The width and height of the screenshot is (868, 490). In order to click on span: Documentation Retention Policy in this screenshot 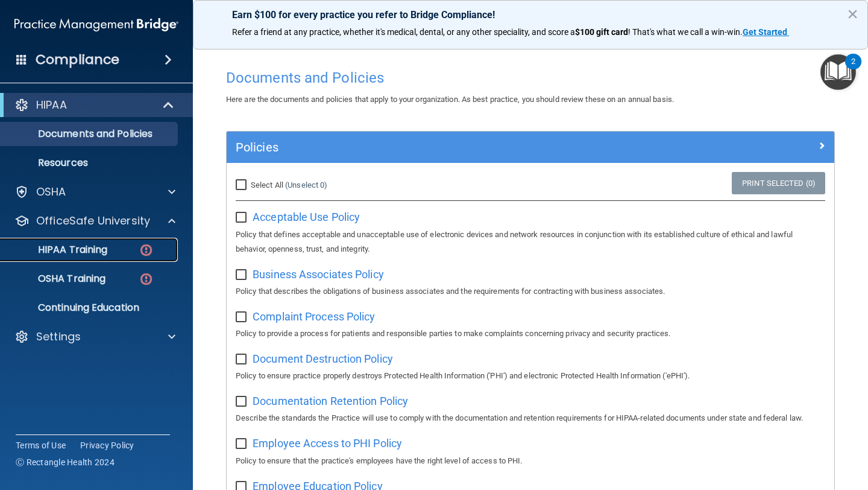, I will do `click(331, 401)`.